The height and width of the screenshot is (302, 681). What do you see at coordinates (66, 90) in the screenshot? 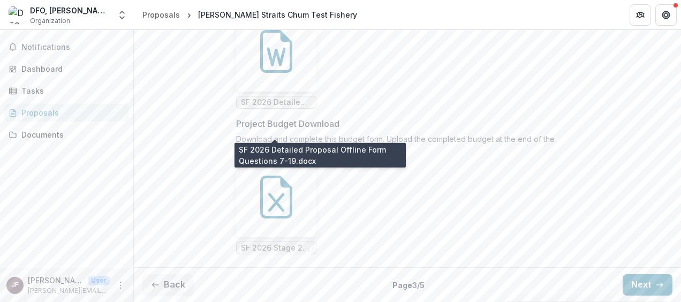
I see `a: Tasks` at bounding box center [66, 90].